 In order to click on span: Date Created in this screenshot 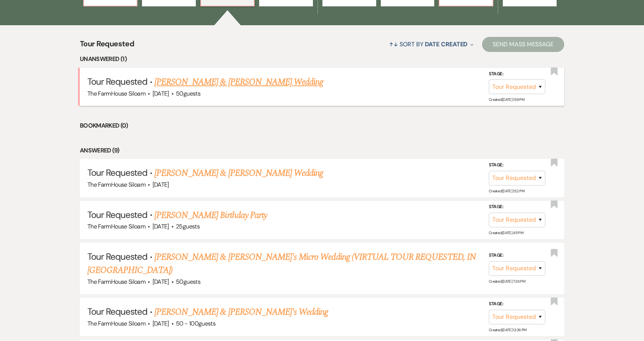, I will do `click(446, 44)`.